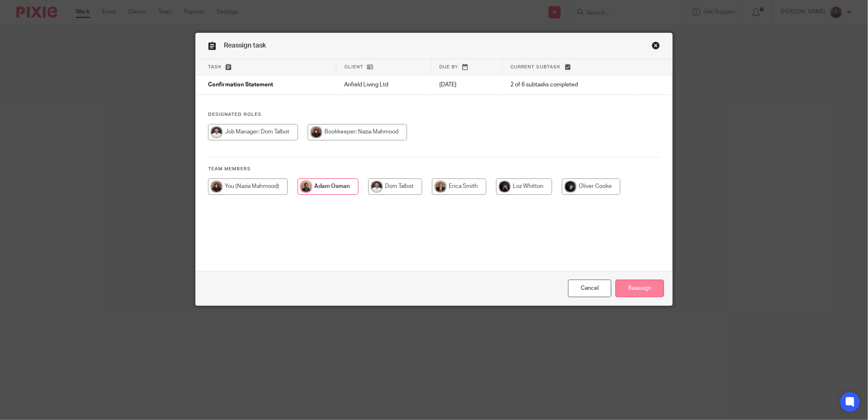 The height and width of the screenshot is (420, 868). I want to click on span: Client, so click(354, 67).